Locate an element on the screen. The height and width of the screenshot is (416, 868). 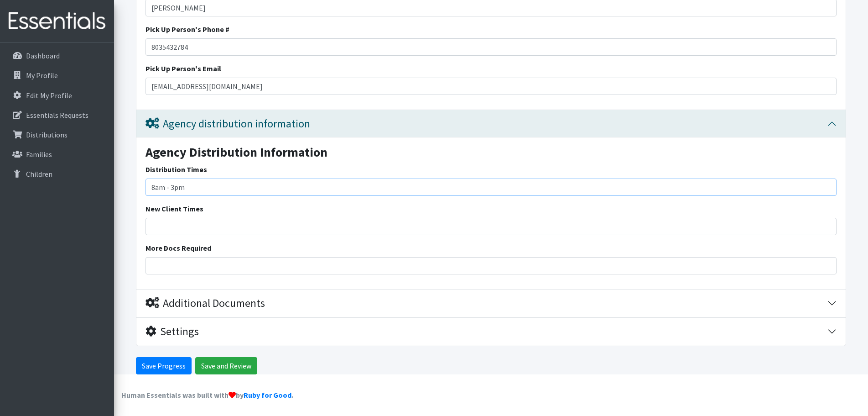
a: My Profile is located at coordinates (57, 75).